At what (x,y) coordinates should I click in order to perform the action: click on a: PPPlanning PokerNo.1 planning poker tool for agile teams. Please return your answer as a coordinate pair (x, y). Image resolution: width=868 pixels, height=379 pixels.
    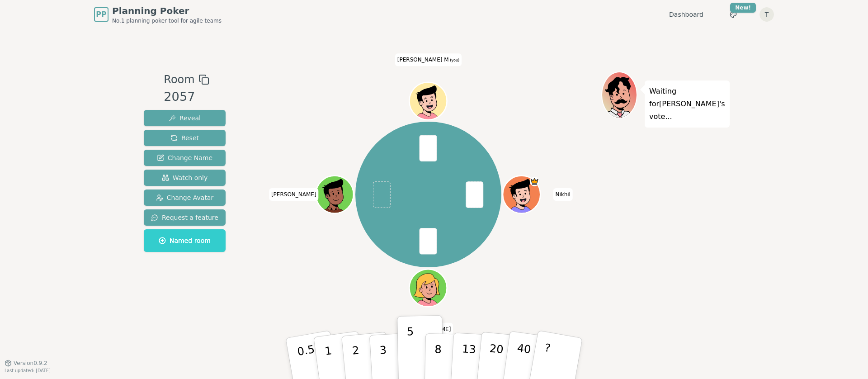
    Looking at the image, I should click on (158, 15).